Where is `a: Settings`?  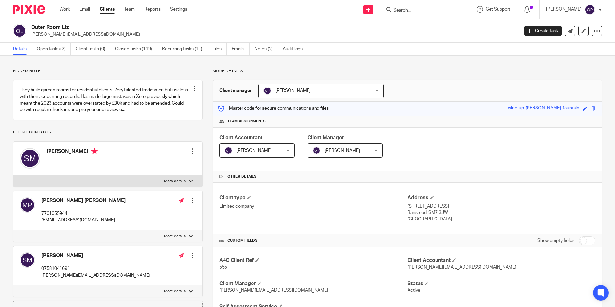 a: Settings is located at coordinates (178, 9).